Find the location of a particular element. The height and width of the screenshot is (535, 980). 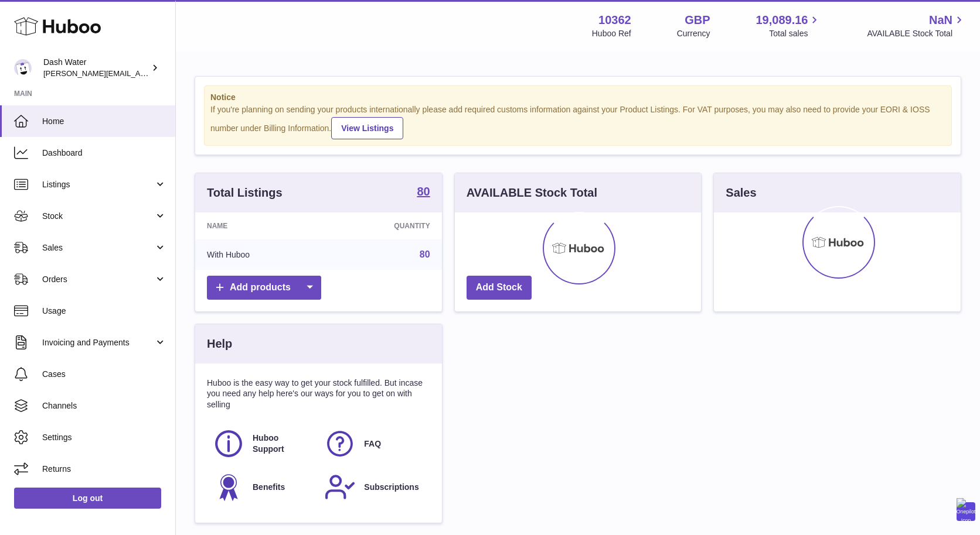

span: Subscriptions is located at coordinates (391, 487).